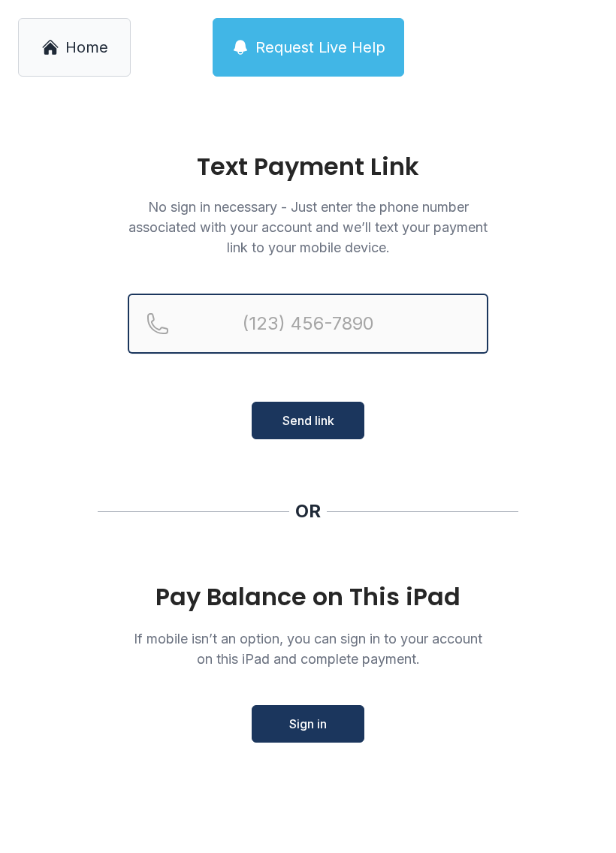  I want to click on div: Pay Balance on This iPad, so click(308, 597).